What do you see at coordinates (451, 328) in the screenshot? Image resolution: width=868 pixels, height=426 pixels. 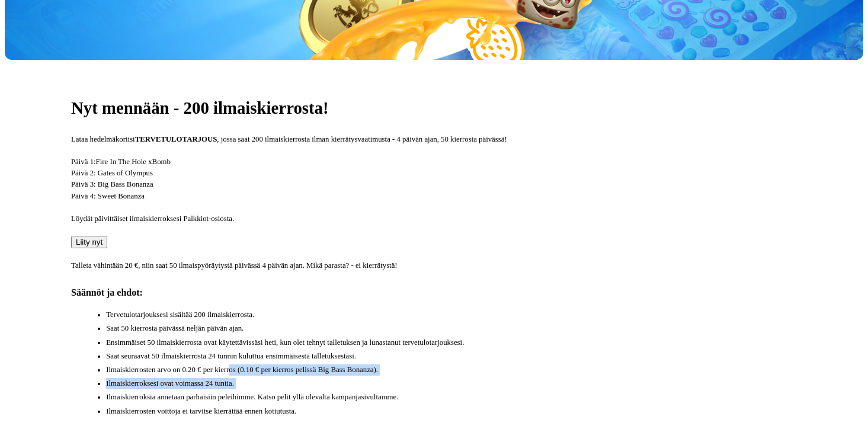 I see `li: Saat 50 kierrosta päivässä neljän päivän ajan.` at bounding box center [451, 328].